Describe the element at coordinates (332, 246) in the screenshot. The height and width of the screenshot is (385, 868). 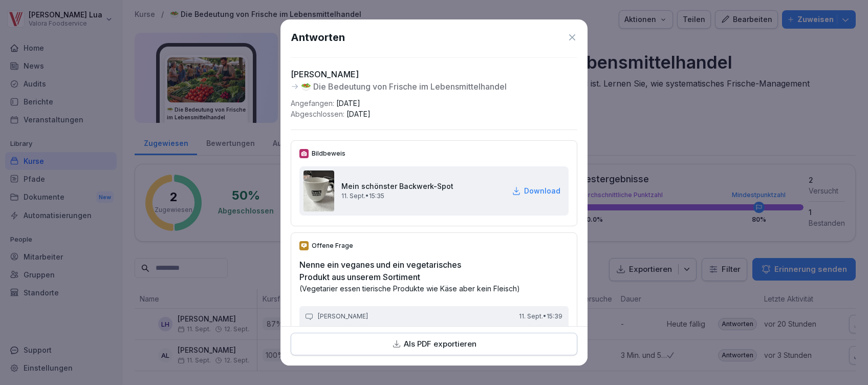
I see `p: Offene Frage` at that location.